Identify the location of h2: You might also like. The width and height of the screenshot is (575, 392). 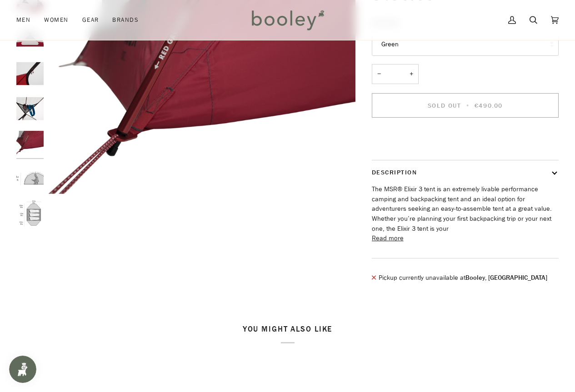
(287, 334).